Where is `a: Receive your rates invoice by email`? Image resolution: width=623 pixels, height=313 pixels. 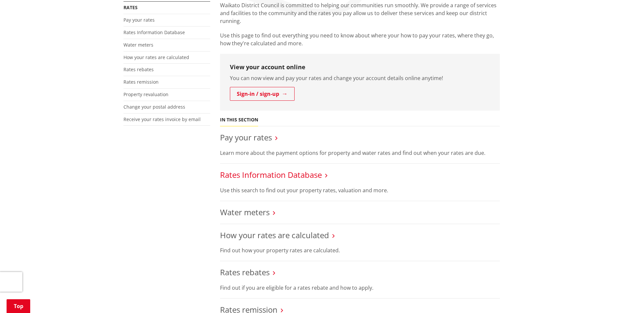
a: Receive your rates invoice by email is located at coordinates (162, 119).